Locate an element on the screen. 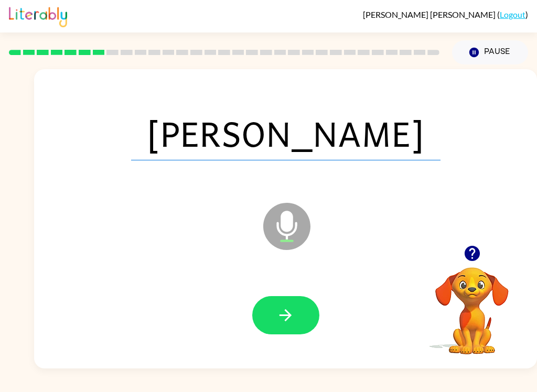 This screenshot has height=392, width=537. button: Pause is located at coordinates (490, 53).